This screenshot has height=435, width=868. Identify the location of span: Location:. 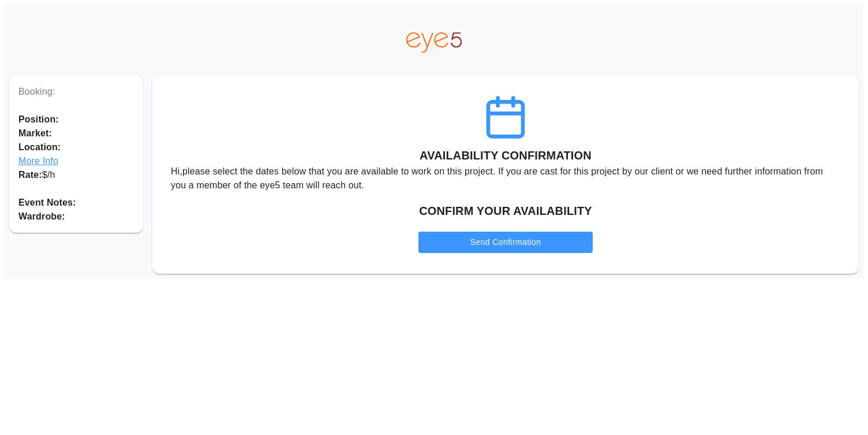
(76, 148).